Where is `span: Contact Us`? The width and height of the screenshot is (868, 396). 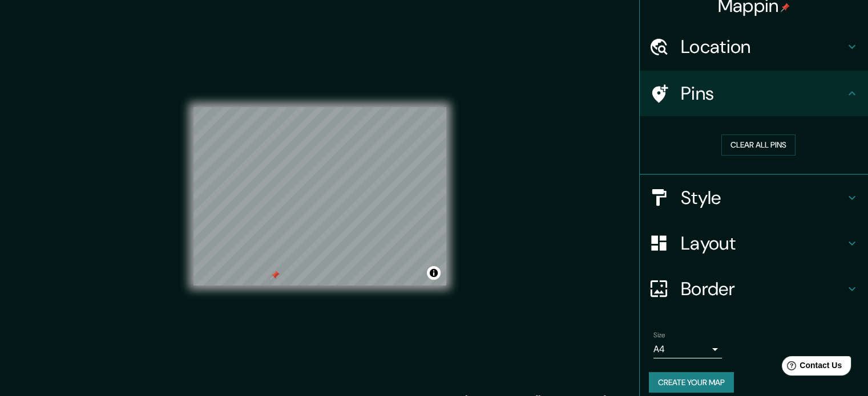
span: Contact Us is located at coordinates (54, 14).